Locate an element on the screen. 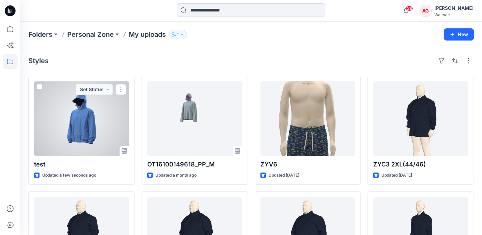 The image size is (482, 235). a: test is located at coordinates (81, 119).